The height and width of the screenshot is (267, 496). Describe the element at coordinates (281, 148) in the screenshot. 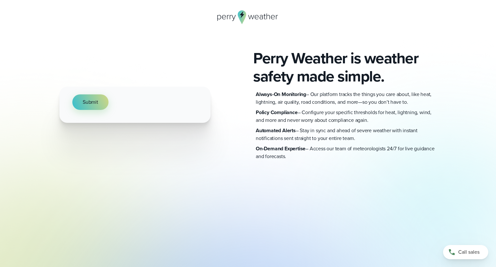

I see `strong: On-Demand Expertise` at that location.